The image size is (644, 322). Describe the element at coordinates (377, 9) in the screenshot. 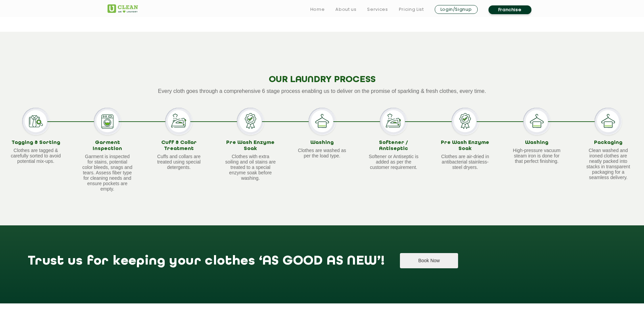

I see `a: Services` at that location.